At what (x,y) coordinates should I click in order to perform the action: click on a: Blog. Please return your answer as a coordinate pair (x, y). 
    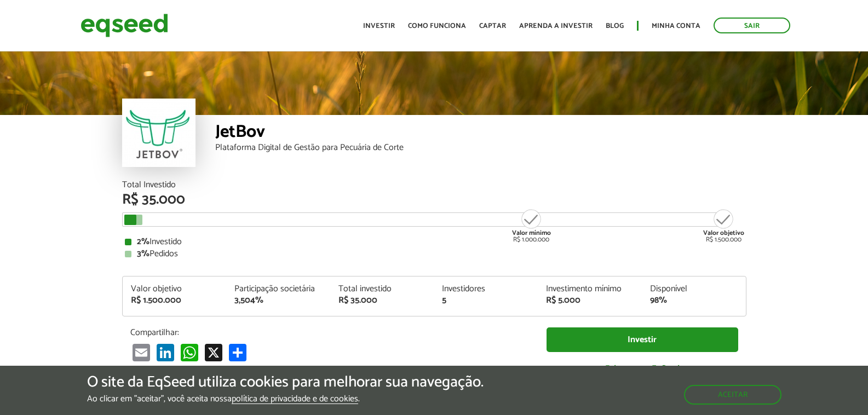
    Looking at the image, I should click on (614, 26).